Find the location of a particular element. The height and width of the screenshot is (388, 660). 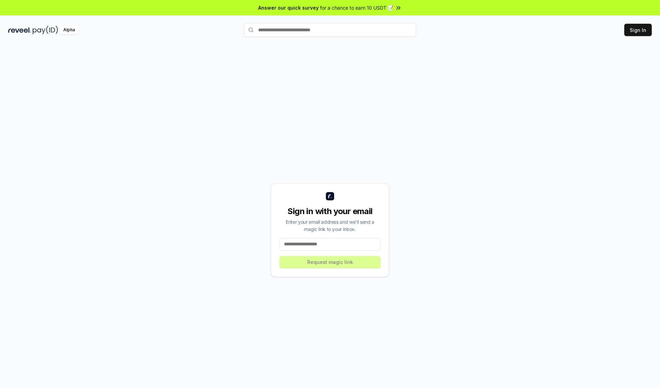

img: logo_small is located at coordinates (330, 196).